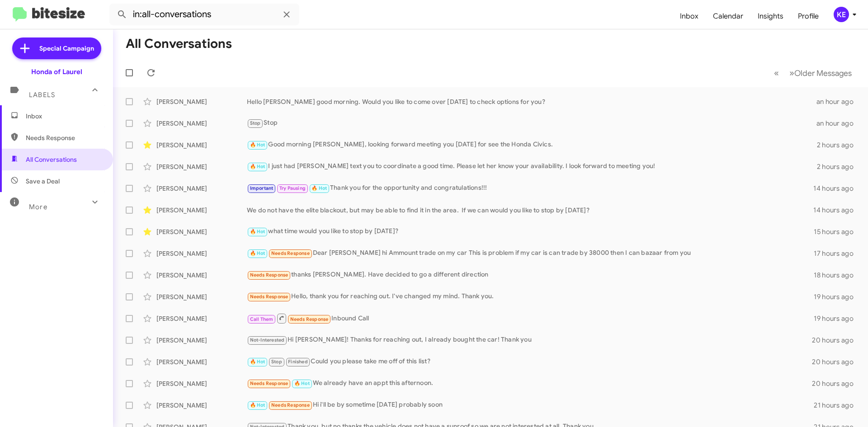 This screenshot has width=868, height=427. What do you see at coordinates (842, 15) in the screenshot?
I see `button: KE` at bounding box center [842, 15].